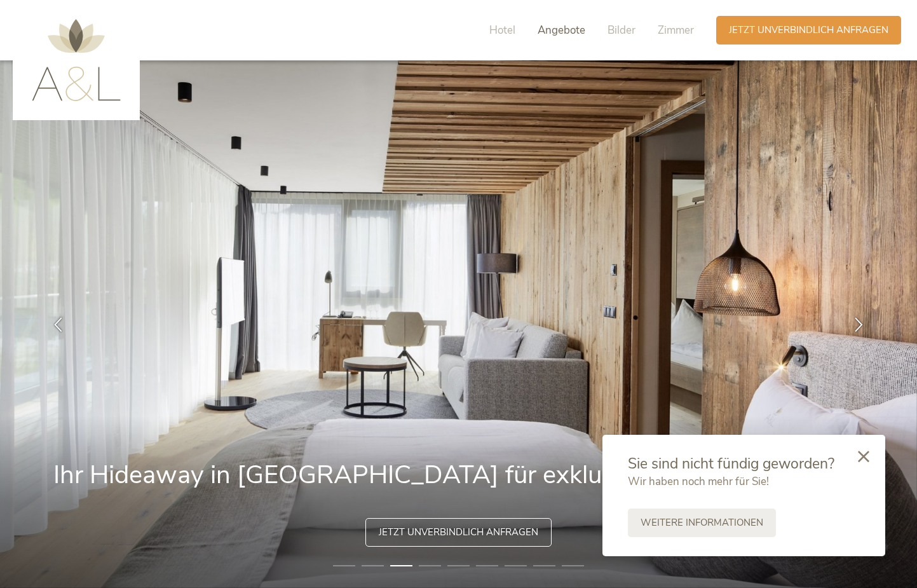 The width and height of the screenshot is (917, 588). Describe the element at coordinates (621, 30) in the screenshot. I see `span: Bilder` at that location.